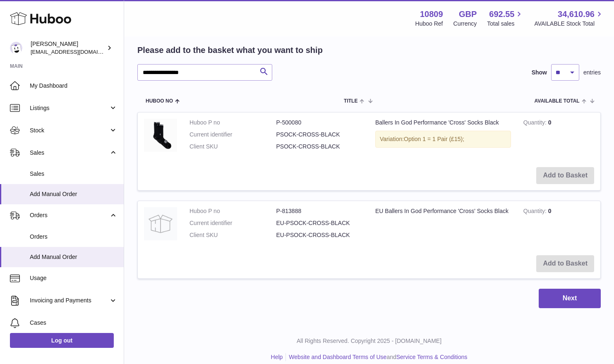  What do you see at coordinates (465, 24) in the screenshot?
I see `div: Currency` at bounding box center [465, 24].